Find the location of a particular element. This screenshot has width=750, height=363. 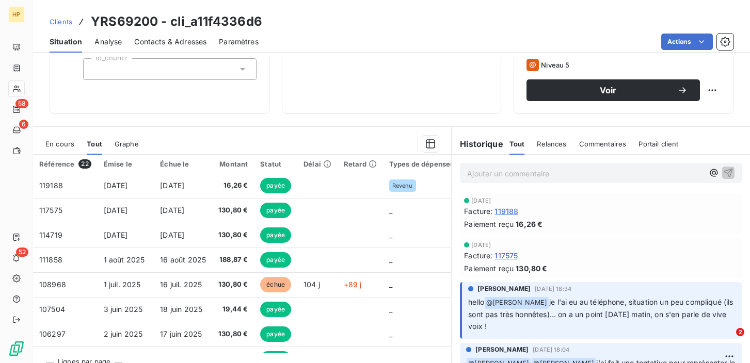

button: Voir is located at coordinates (613, 90).